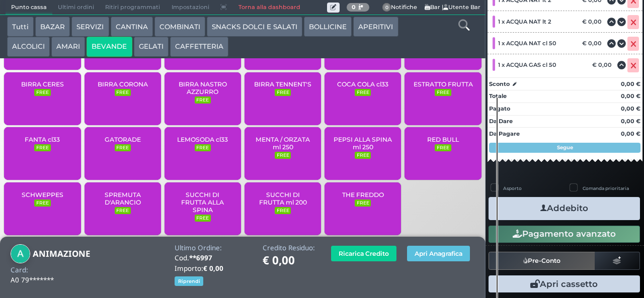 The height and width of the screenshot is (298, 644). Describe the element at coordinates (512, 188) in the screenshot. I see `label: Asporto` at that location.